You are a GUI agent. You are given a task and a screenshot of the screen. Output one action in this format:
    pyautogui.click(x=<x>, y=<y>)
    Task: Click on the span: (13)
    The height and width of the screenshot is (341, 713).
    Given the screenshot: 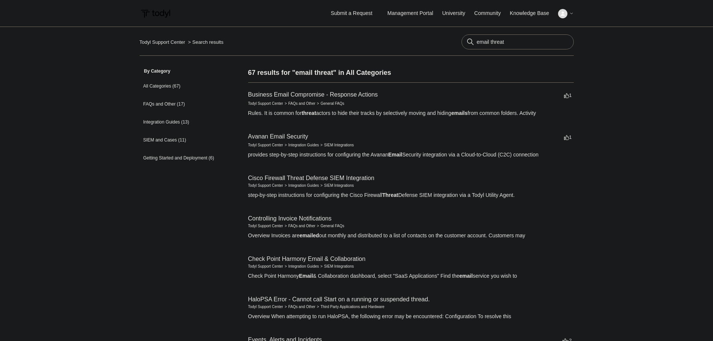 What is the action you would take?
    pyautogui.click(x=185, y=122)
    